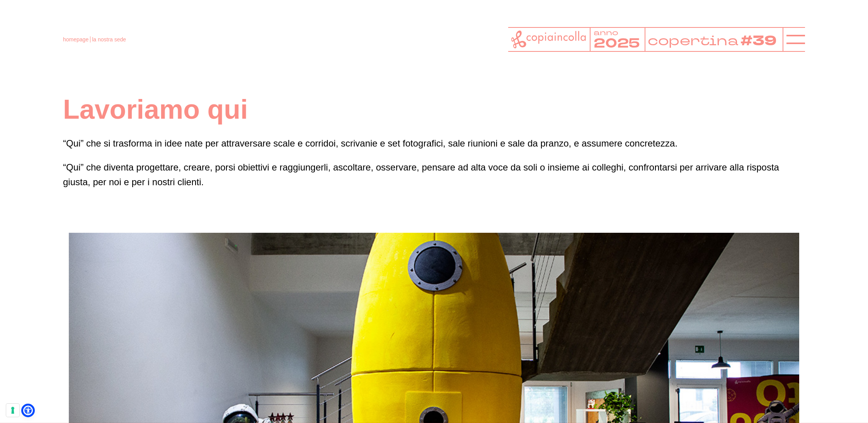 This screenshot has width=868, height=423. I want to click on tspan: #39, so click(760, 41).